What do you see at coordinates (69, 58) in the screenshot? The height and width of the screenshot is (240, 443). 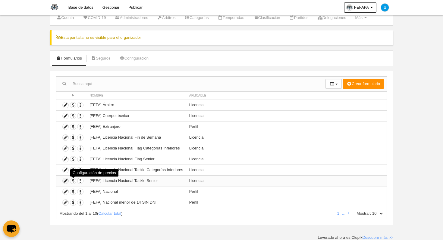 I see `a: Formularios` at bounding box center [69, 58].